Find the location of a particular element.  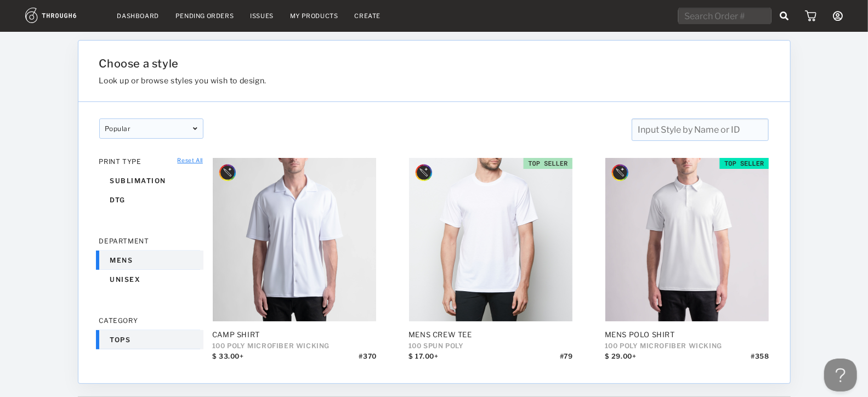

input: Input Style by Name or ID is located at coordinates (700, 129).